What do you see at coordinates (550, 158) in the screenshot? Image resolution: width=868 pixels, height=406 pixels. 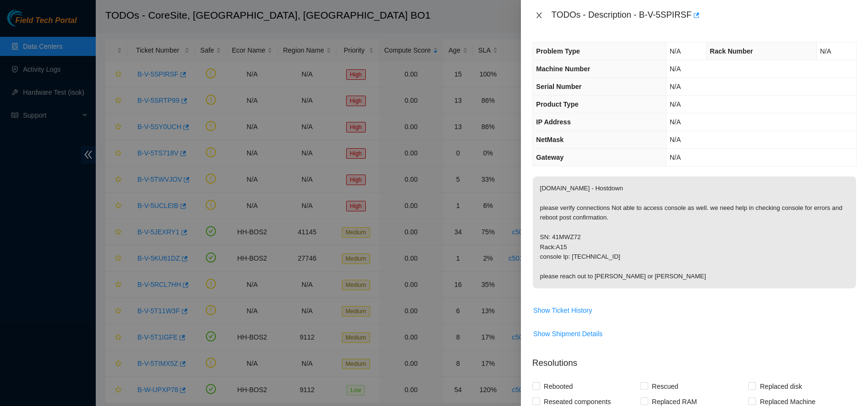 I see `span: Gateway` at bounding box center [550, 158].